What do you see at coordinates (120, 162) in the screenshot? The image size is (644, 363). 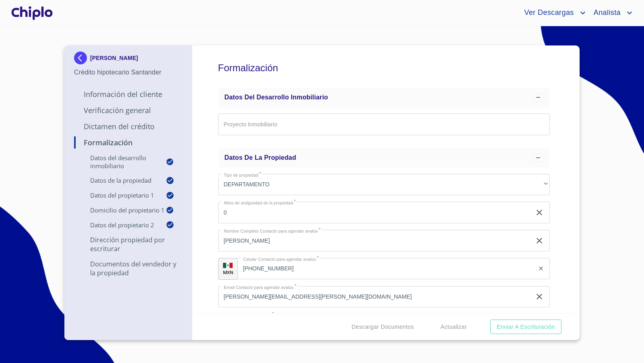 I see `p: Datos del Desarrollo Inmobiliario` at bounding box center [120, 162].